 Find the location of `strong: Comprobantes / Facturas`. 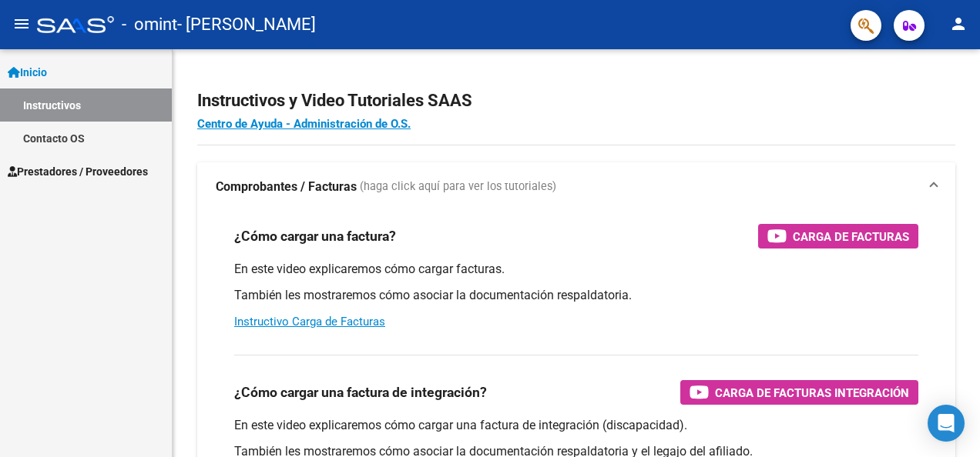

strong: Comprobantes / Facturas is located at coordinates (285, 187).